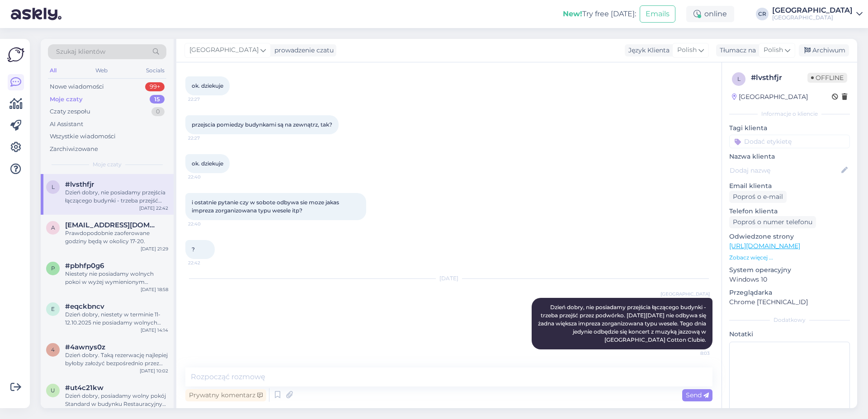 This screenshot has width=868, height=419. Describe the element at coordinates (762, 14) in the screenshot. I see `div: CR` at that location.